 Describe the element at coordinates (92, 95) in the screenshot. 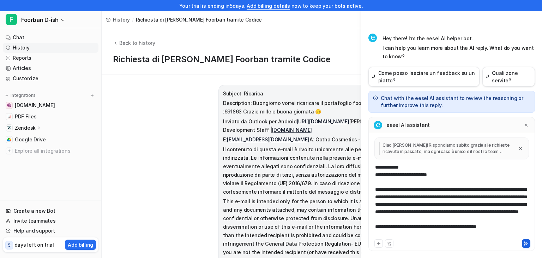

I see `img: menu_add.svg` at that location.